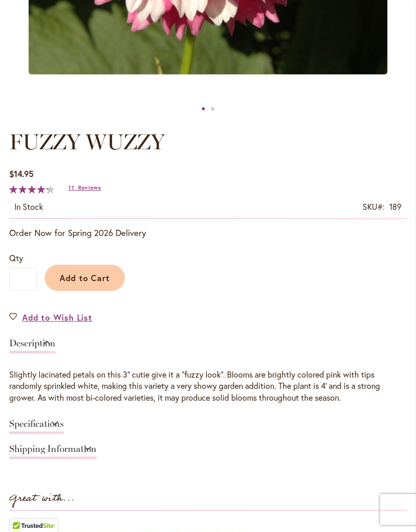 This screenshot has height=532, width=416. I want to click on a: Shipping Information, so click(53, 451).